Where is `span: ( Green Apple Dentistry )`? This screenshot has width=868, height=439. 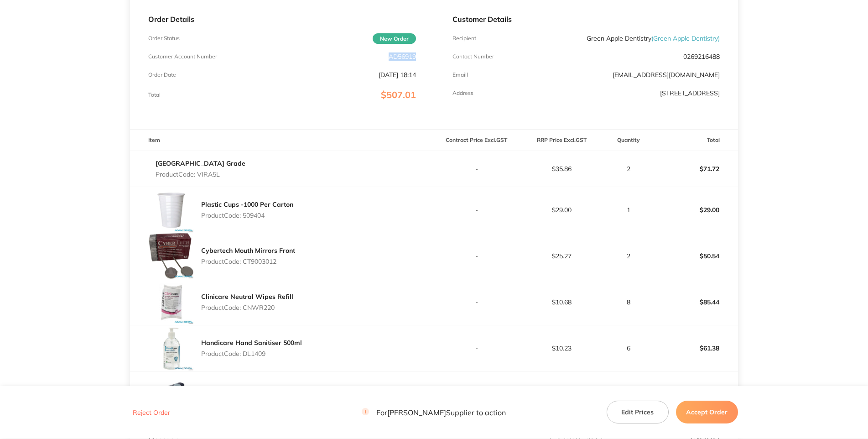
span: ( Green Apple Dentistry ) is located at coordinates (685, 38).